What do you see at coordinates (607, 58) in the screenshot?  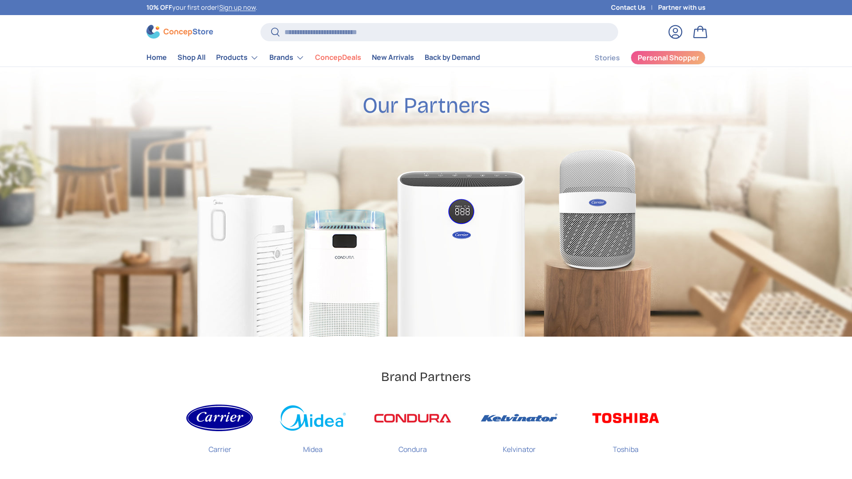 I see `a: Stories` at bounding box center [607, 58].